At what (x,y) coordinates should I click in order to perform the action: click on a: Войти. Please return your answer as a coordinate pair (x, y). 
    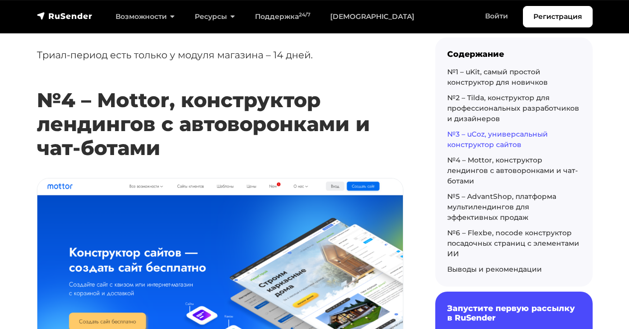
    Looking at the image, I should click on (497, 16).